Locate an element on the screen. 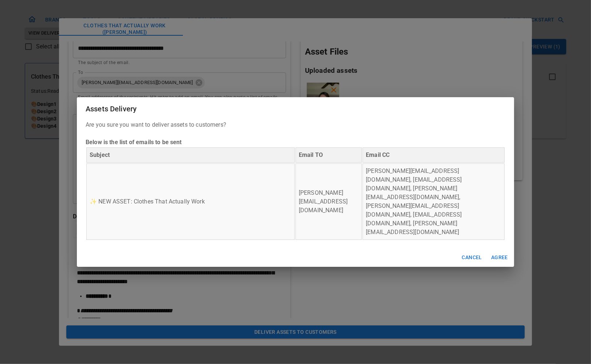 The image size is (591, 364). th: Subject is located at coordinates (191, 155).